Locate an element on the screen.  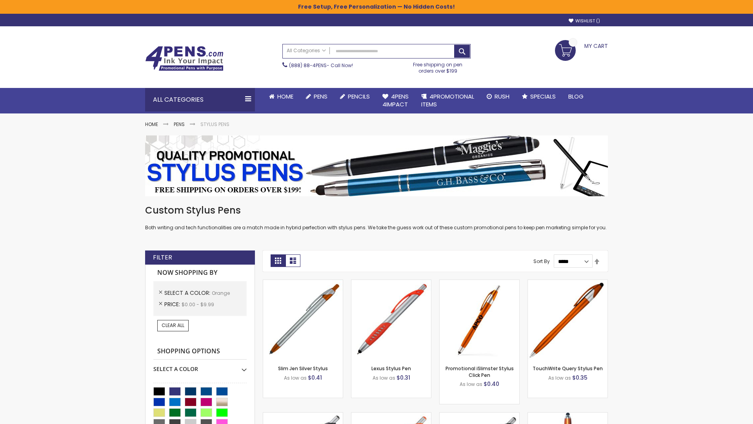
label: Sort By is located at coordinates (542, 261).